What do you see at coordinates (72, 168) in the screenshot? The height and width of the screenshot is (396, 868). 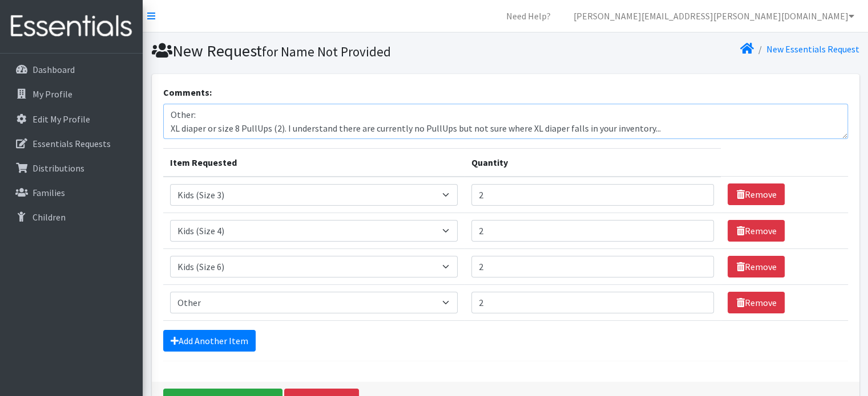 I see `a: Distributions` at bounding box center [72, 168].